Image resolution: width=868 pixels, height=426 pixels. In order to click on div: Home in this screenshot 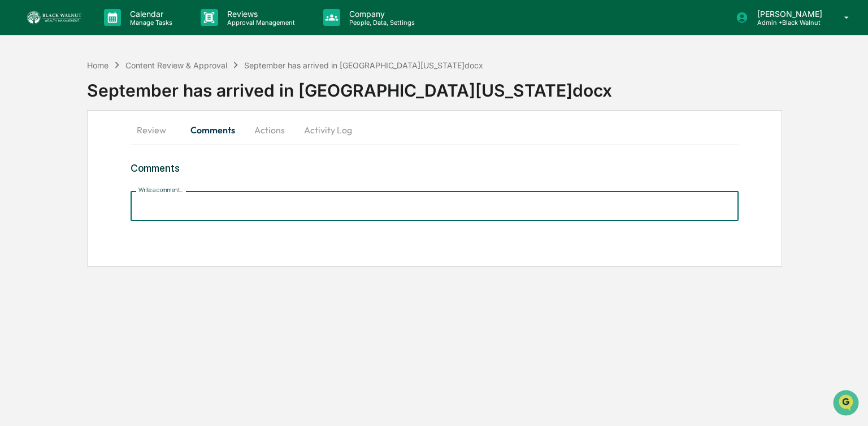, I will do `click(98, 65)`.